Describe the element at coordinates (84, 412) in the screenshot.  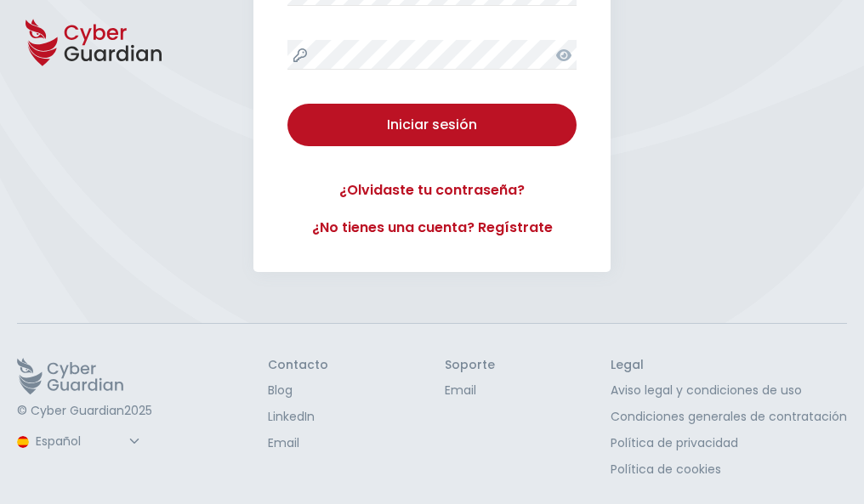
I see `p: © Cyber Guardian 2025` at that location.